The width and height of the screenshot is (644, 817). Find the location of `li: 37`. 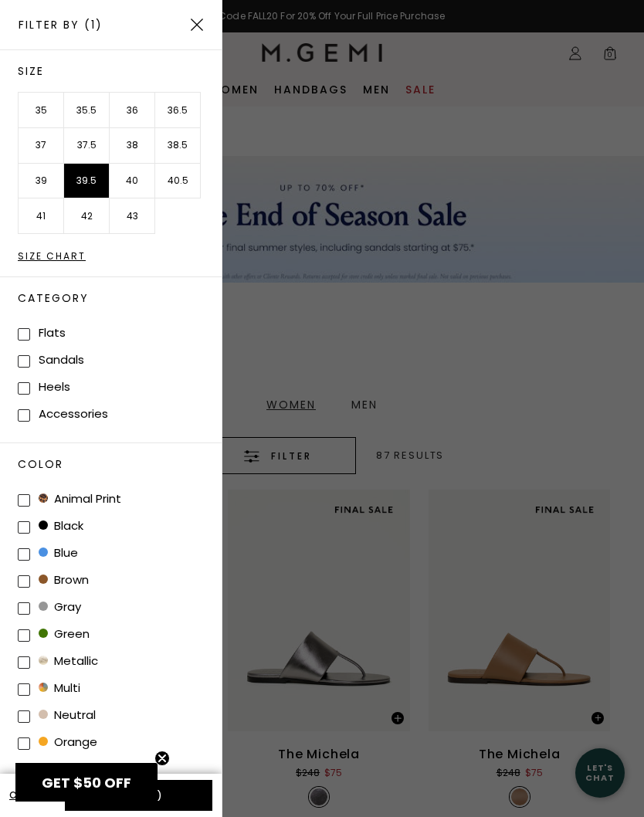

li: 37 is located at coordinates (41, 146).